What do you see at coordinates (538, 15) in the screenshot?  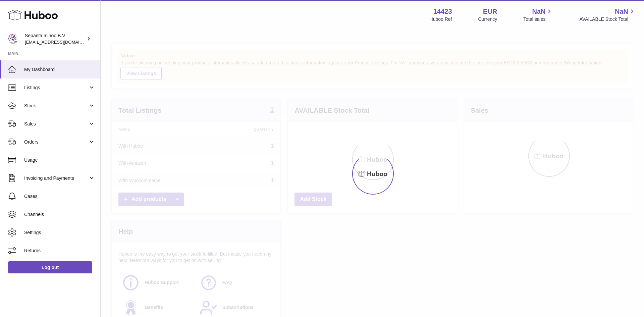 I see `a: NaN Total sales` at bounding box center [538, 15].